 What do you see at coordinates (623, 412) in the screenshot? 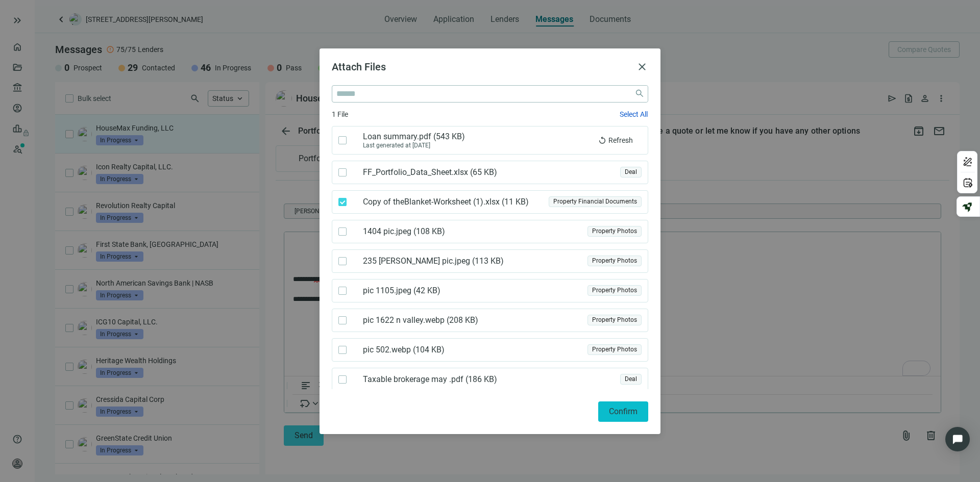
I see `span: Confirm` at bounding box center [623, 412].